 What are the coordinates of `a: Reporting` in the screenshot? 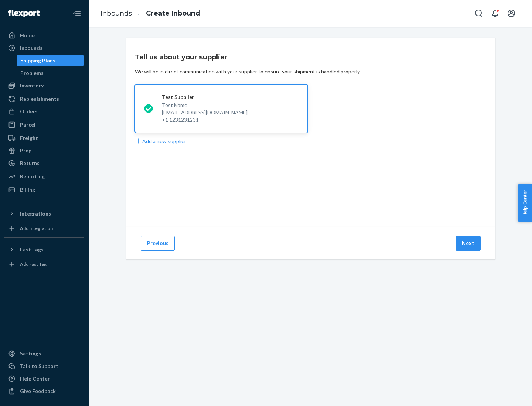 It's located at (44, 176).